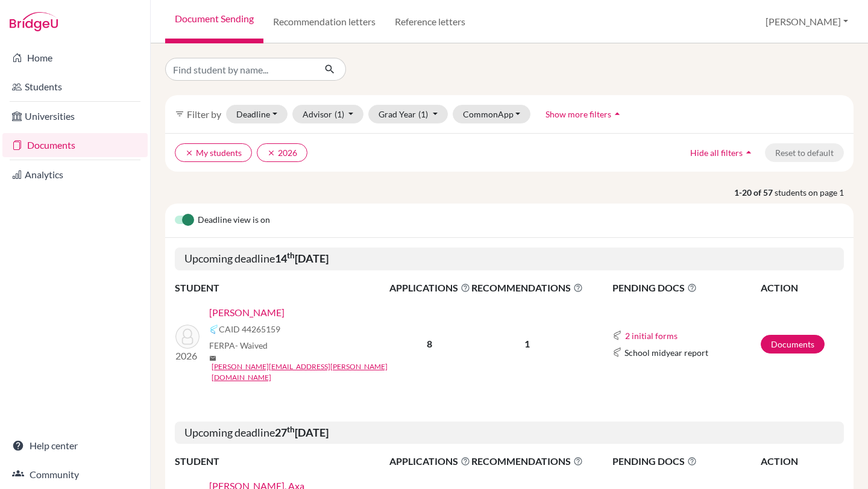 The height and width of the screenshot is (489, 868). Describe the element at coordinates (282, 153) in the screenshot. I see `button: clear2026` at that location.